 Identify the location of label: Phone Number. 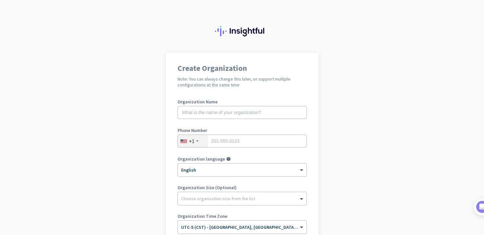
(242, 130).